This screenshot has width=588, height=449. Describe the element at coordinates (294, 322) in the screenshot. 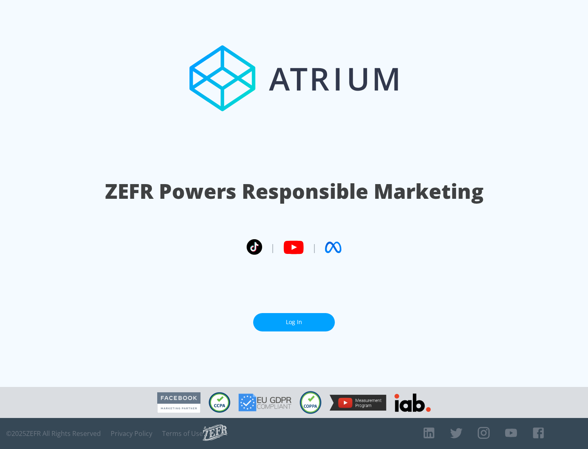

I see `a: Log In` at that location.